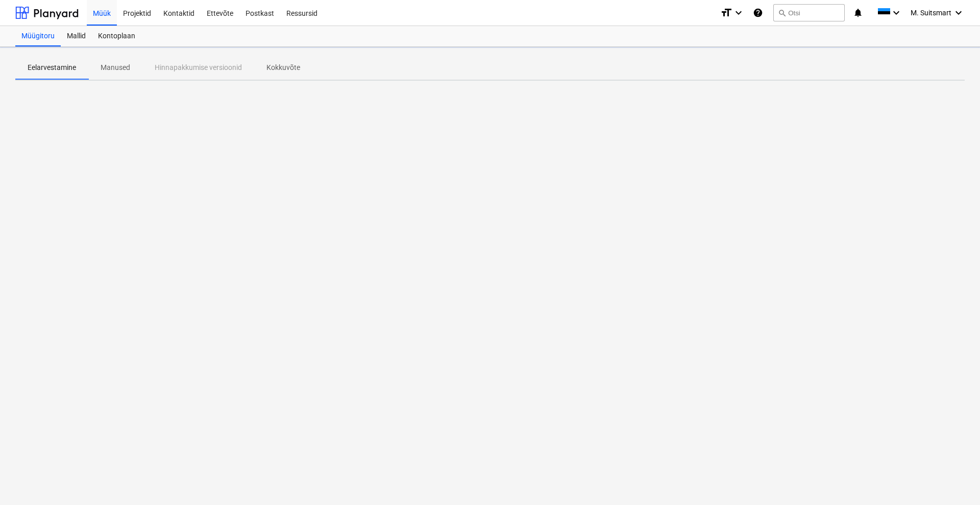  What do you see at coordinates (51, 67) in the screenshot?
I see `p: Eelarvestamine` at bounding box center [51, 67].